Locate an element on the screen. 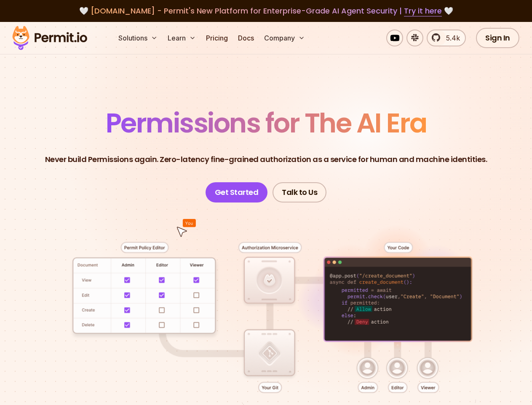  a: 5.4k is located at coordinates (446, 38).